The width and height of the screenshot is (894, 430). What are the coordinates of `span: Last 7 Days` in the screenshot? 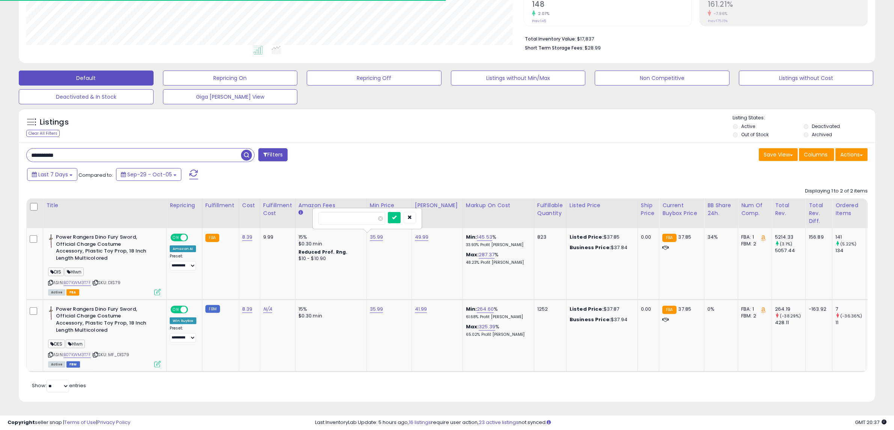 It's located at (53, 175).